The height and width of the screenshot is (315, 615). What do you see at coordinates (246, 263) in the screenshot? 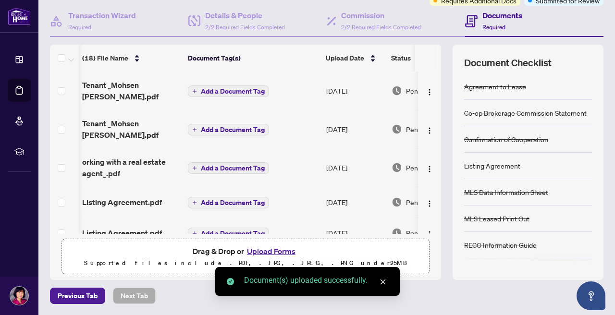
I see `p: Supported files include .PDF, .JPG, .JPEG, .PNG under 25 MB` at bounding box center [246, 263].